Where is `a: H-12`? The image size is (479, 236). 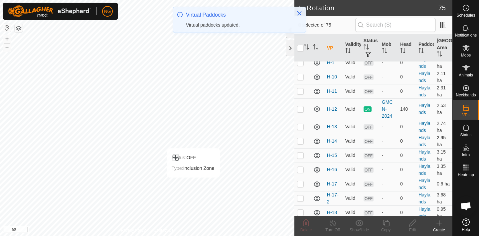 a: H-12 is located at coordinates (332, 109).